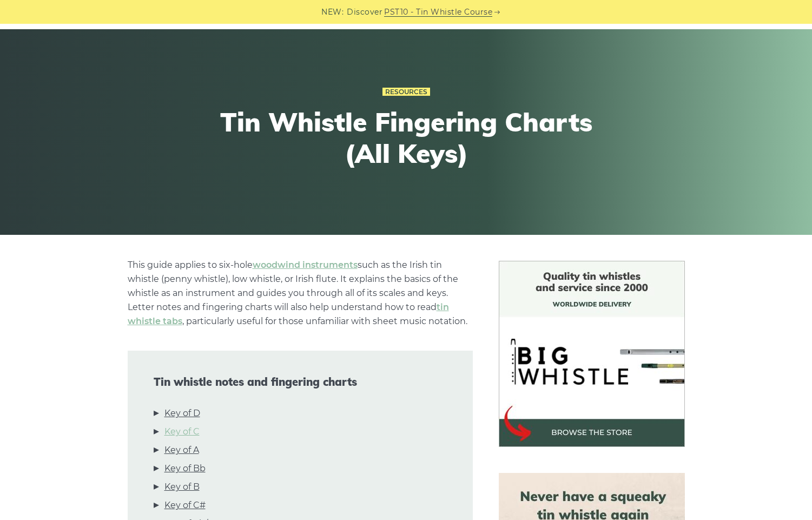  What do you see at coordinates (182, 487) in the screenshot?
I see `a: Key of B` at bounding box center [182, 487].